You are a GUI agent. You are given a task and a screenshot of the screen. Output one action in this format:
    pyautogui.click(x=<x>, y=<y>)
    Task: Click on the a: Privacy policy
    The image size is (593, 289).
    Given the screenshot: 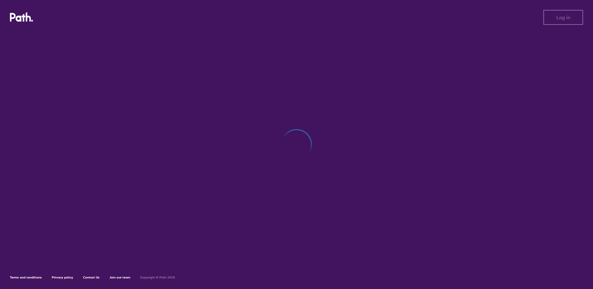 What is the action you would take?
    pyautogui.click(x=62, y=277)
    